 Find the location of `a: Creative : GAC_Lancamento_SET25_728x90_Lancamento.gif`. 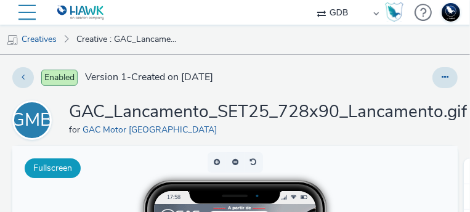

a: Creative : GAC_Lancamento_SET25_728x90_Lancamento.gif is located at coordinates (129, 39).